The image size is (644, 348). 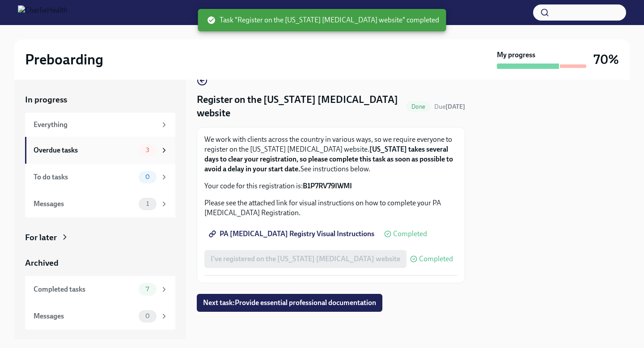 What do you see at coordinates (84, 289) in the screenshot?
I see `div: Completed tasks` at bounding box center [84, 289].